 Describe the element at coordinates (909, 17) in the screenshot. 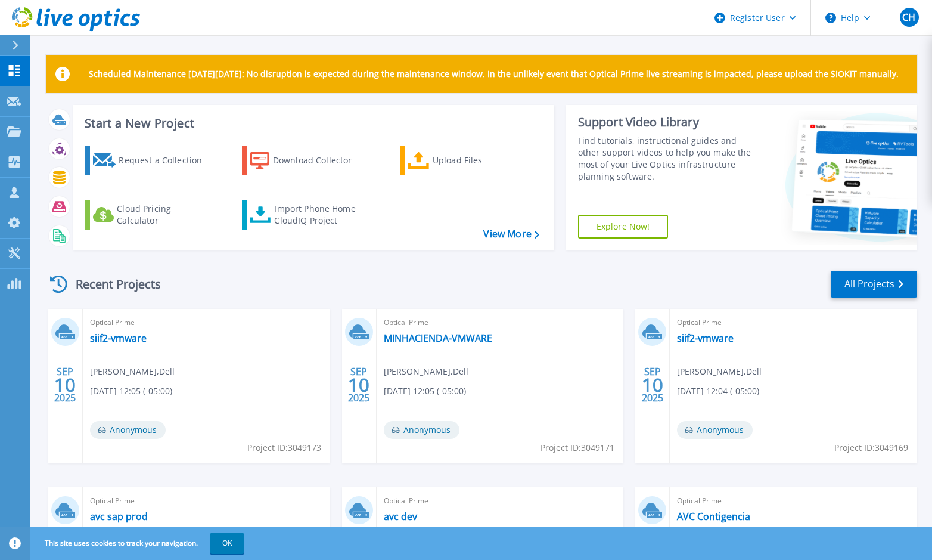

I see `span: CH` at that location.